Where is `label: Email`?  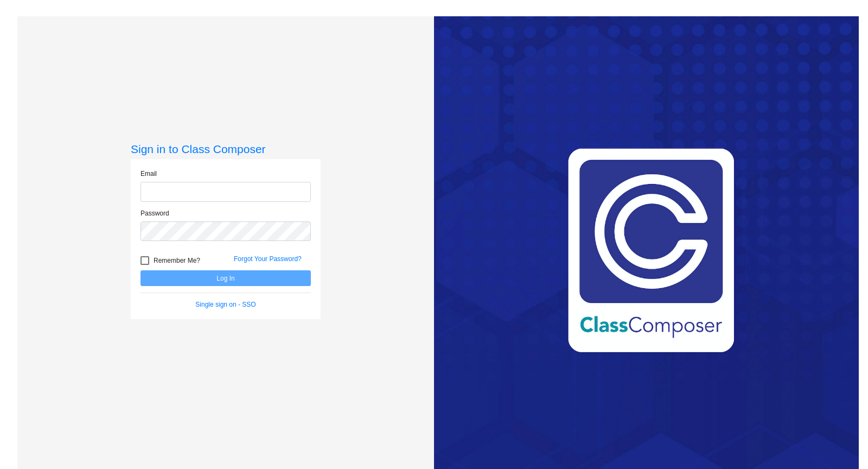
label: Email is located at coordinates (148, 173).